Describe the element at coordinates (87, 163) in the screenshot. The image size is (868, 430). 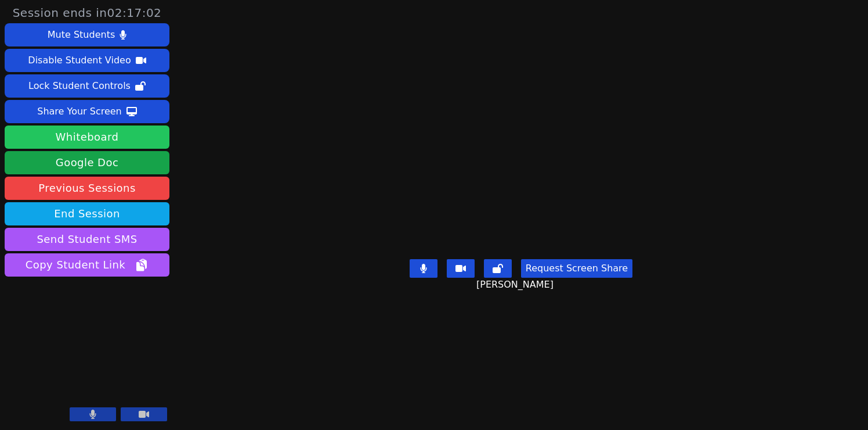
I see `a: Google Doc` at that location.